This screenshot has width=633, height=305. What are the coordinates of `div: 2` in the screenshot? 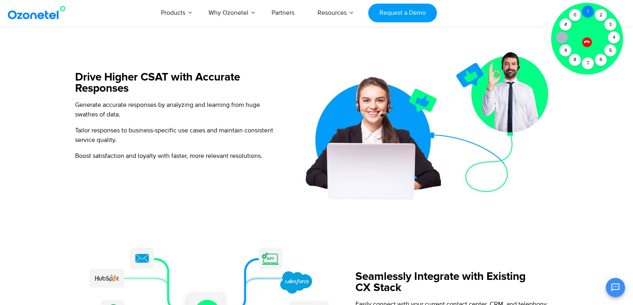 It's located at (601, 15).